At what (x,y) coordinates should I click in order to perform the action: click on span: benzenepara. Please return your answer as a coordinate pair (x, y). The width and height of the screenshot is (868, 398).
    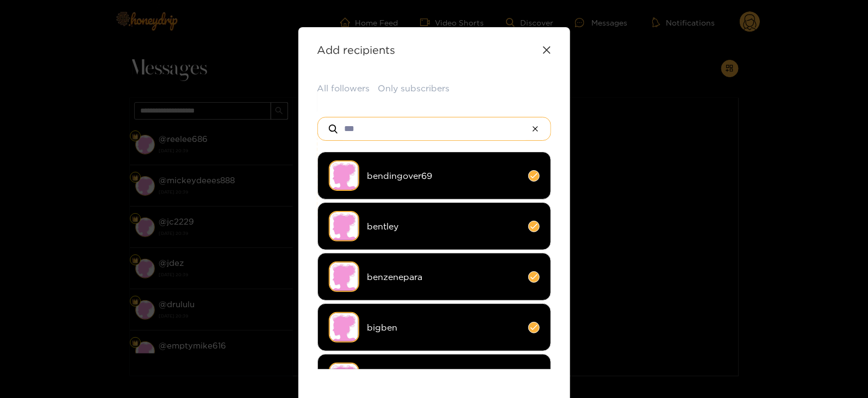
    Looking at the image, I should click on (444, 277).